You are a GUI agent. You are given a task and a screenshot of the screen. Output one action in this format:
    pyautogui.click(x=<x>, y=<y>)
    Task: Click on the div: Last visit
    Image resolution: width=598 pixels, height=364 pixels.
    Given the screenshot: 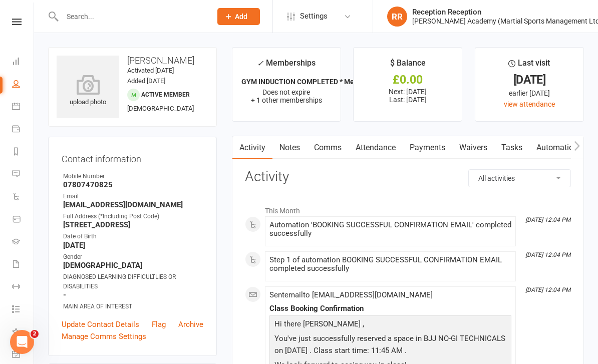 What is the action you would take?
    pyautogui.click(x=529, y=65)
    